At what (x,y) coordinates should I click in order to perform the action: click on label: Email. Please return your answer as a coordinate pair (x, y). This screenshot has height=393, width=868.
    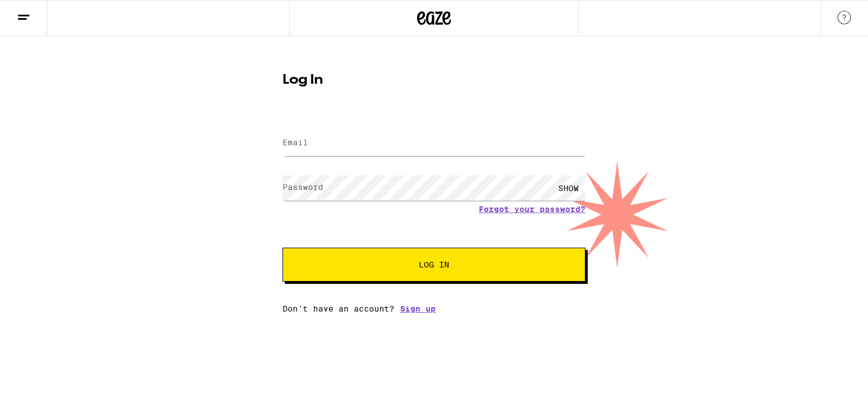
    Looking at the image, I should click on (295, 142).